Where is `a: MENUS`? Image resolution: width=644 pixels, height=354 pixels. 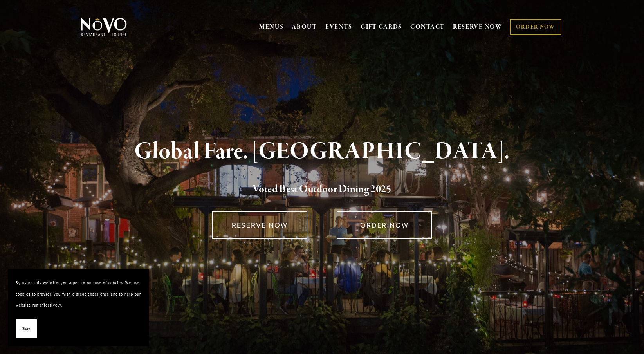
a: MENUS is located at coordinates (272, 27).